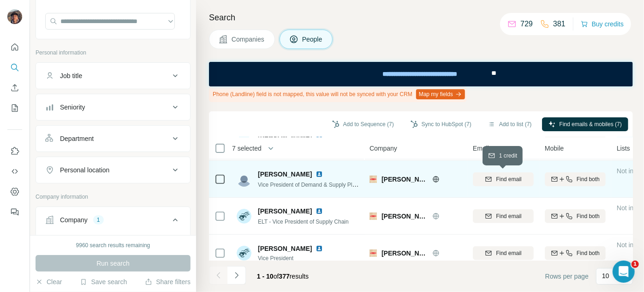  Describe the element at coordinates (113, 197) in the screenshot. I see `p: Company information` at that location.